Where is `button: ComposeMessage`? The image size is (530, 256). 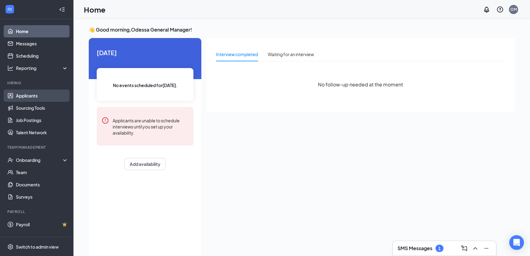
button: ComposeMessage is located at coordinates (464, 248).